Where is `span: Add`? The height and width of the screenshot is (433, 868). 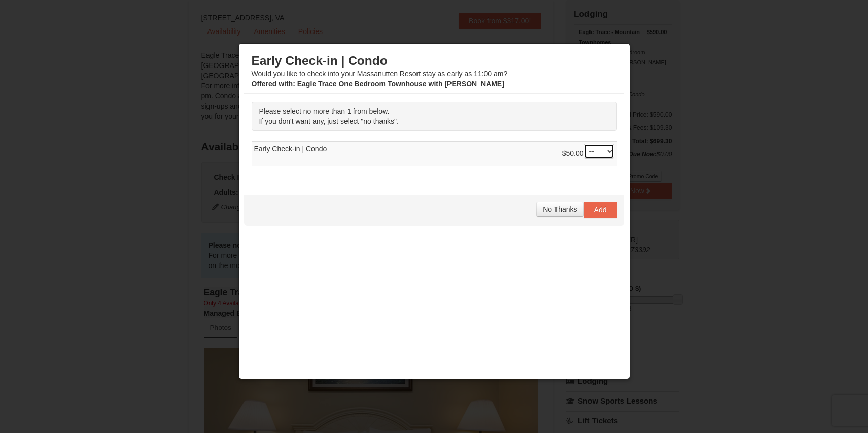 span: Add is located at coordinates (600, 210).